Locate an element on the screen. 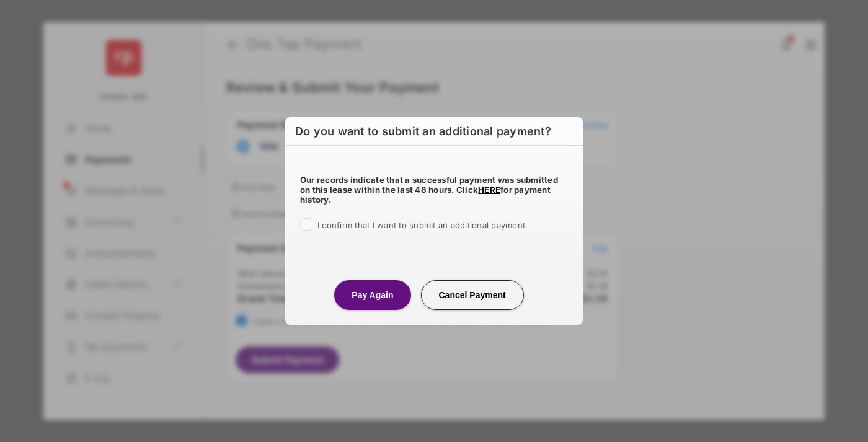  button: Pay Again is located at coordinates (372, 295).